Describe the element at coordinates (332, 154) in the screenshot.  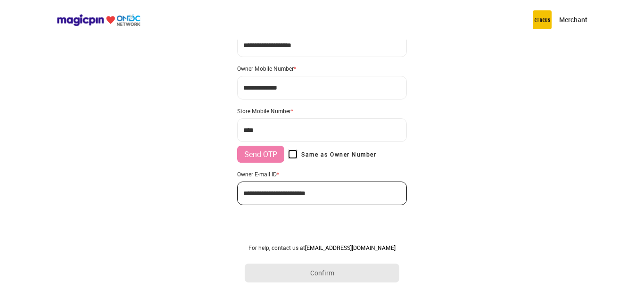
I see `label: Same as Owner Number` at that location.